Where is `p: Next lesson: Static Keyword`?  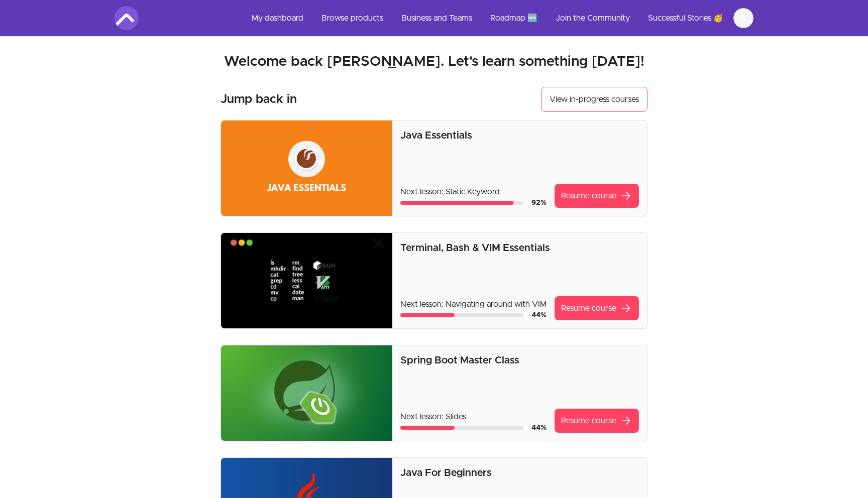
p: Next lesson: Static Keyword is located at coordinates (473, 191).